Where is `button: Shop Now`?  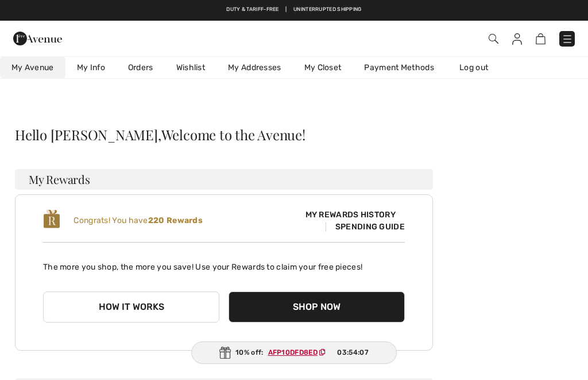 button: Shop Now is located at coordinates (316, 307).